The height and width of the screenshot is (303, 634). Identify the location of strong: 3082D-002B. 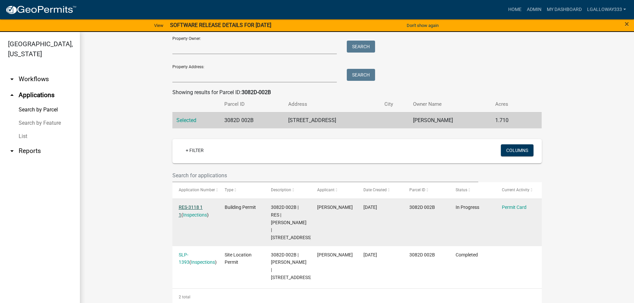
(256, 92).